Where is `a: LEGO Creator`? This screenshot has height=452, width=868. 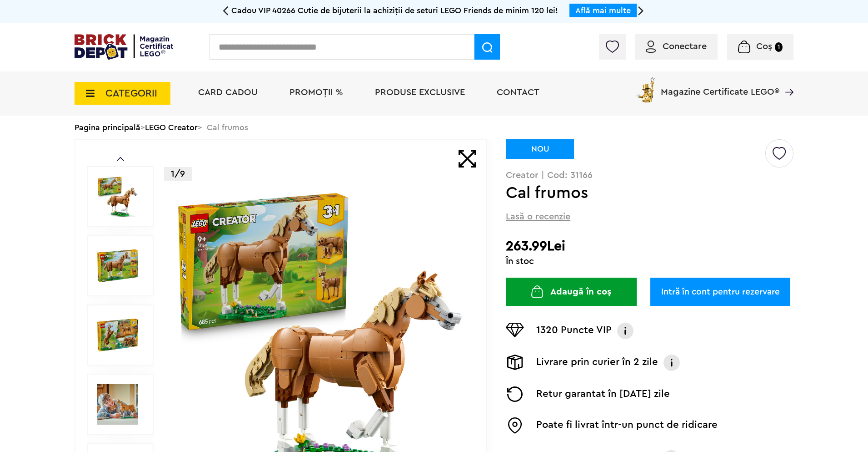 a: LEGO Creator is located at coordinates (171, 128).